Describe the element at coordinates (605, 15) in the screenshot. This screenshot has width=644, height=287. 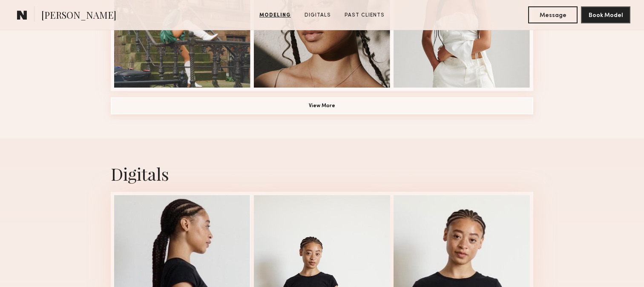
I see `button: Book Model` at that location.